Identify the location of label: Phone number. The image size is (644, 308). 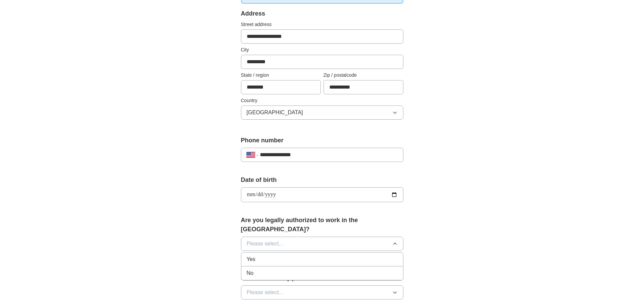
(322, 141).